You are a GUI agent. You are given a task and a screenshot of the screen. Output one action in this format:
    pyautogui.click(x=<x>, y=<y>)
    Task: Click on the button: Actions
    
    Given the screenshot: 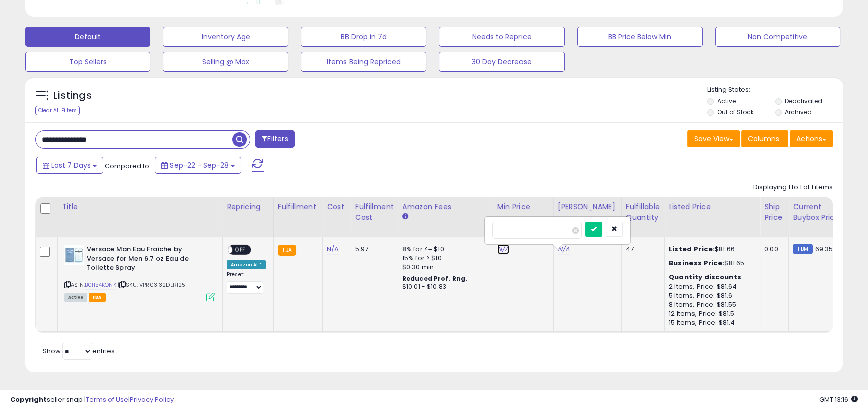 What is the action you would take?
    pyautogui.click(x=811, y=139)
    